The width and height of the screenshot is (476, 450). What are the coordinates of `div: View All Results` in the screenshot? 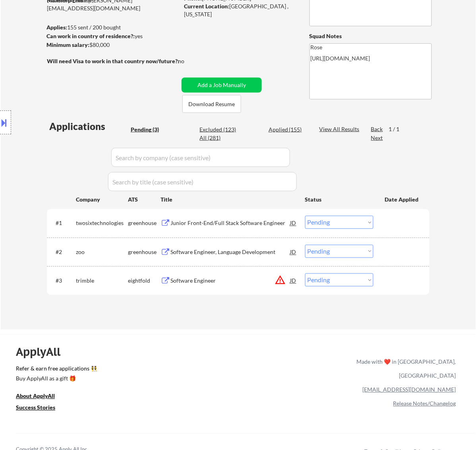 It's located at (340, 129).